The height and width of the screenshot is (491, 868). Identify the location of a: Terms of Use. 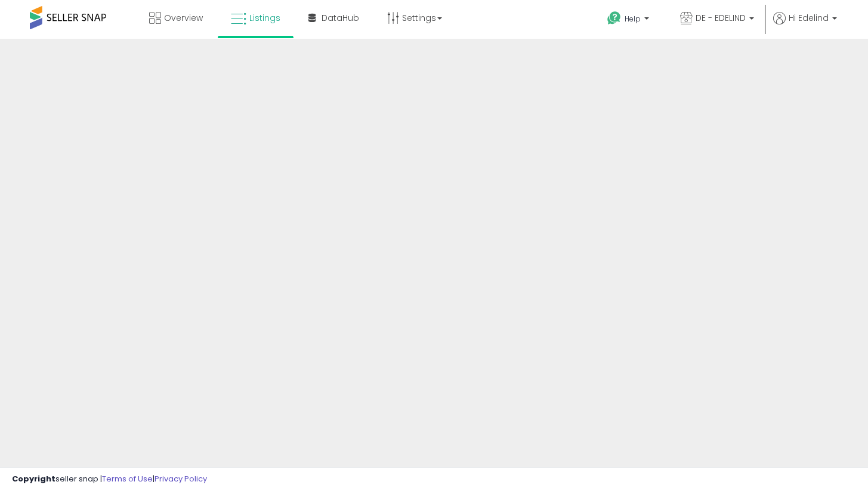
(127, 478).